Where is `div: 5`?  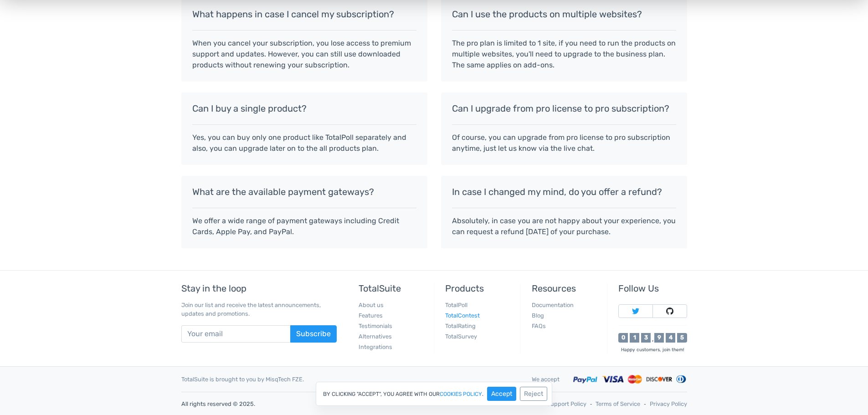
div: 5 is located at coordinates (681, 338).